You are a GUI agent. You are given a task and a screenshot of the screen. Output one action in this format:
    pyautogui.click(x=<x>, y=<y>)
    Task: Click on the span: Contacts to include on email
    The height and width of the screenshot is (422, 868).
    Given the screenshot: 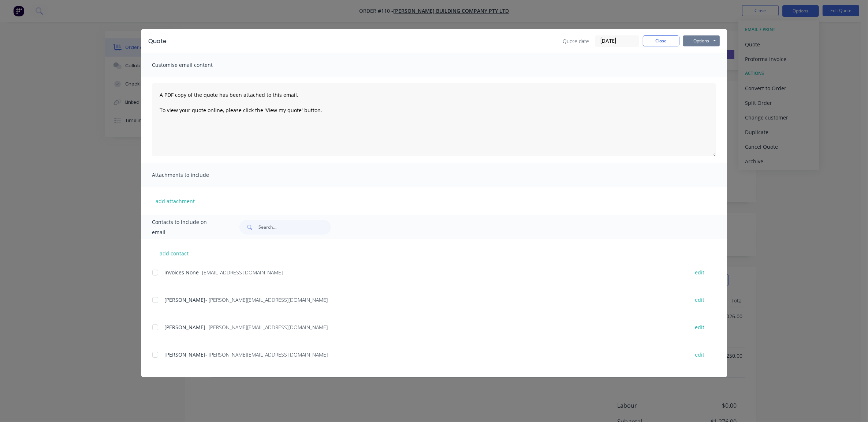 What is the action you would take?
    pyautogui.click(x=187, y=228)
    